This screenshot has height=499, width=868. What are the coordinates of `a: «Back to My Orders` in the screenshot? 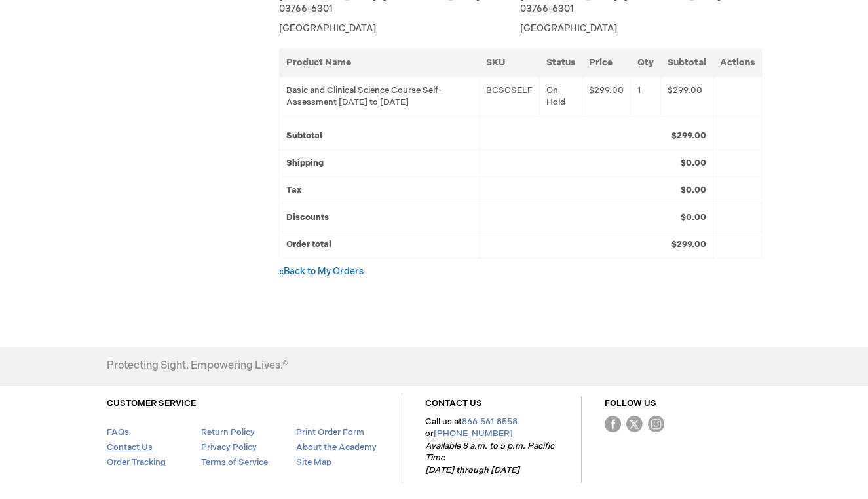 It's located at (321, 271).